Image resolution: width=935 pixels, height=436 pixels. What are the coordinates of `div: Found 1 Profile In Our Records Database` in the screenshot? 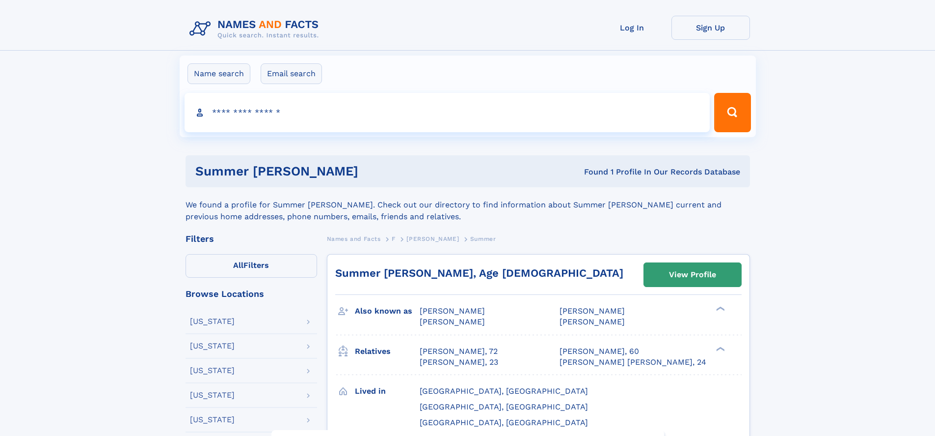 It's located at (606, 172).